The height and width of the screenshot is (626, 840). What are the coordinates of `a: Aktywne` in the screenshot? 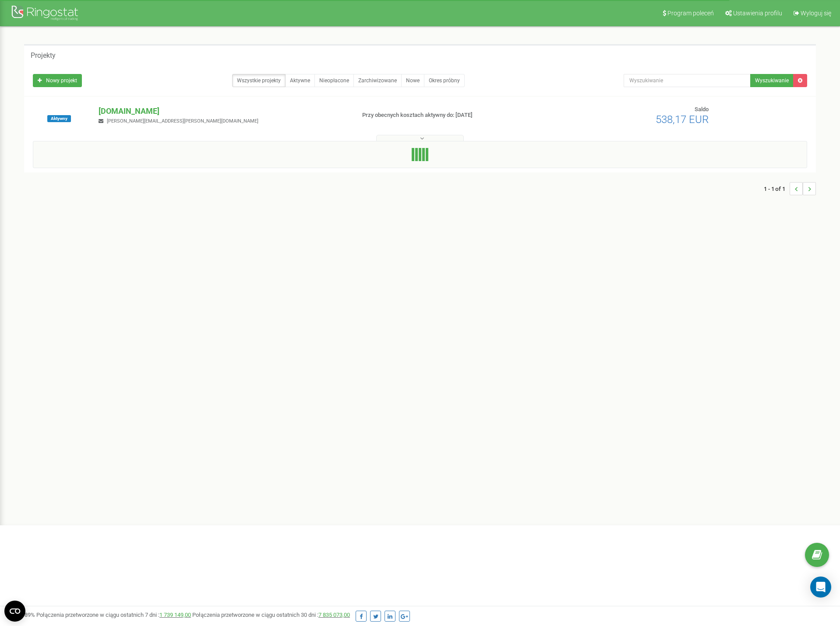 It's located at (300, 81).